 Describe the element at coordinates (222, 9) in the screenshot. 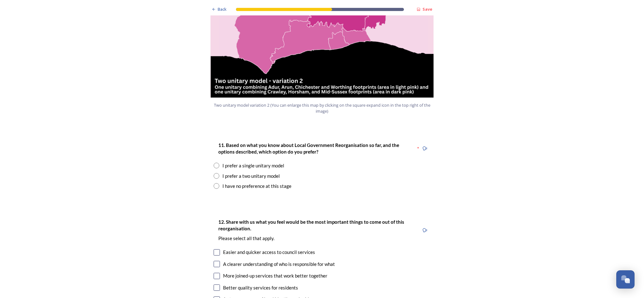

I see `span: Back` at that location.